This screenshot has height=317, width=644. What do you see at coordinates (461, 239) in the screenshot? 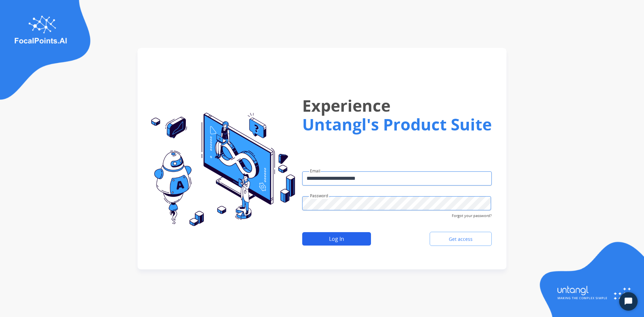
I see `span: Get access` at bounding box center [461, 239].